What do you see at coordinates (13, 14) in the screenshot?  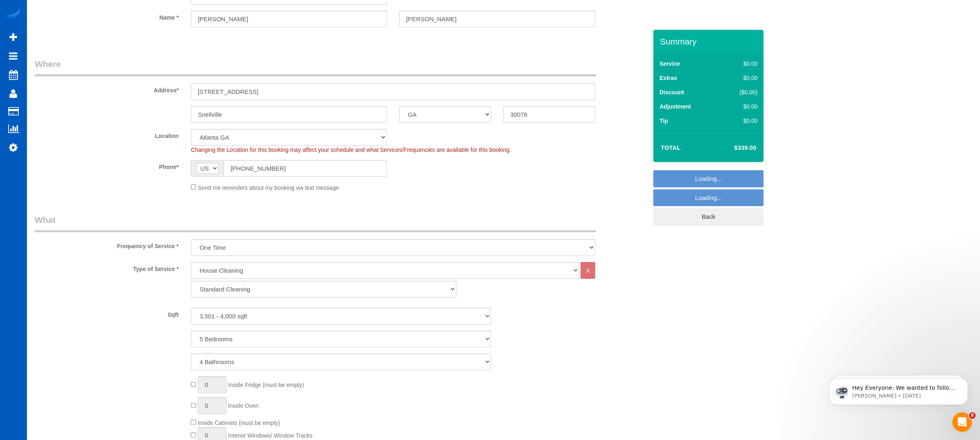 I see `a: Automaid Logo` at bounding box center [13, 14].